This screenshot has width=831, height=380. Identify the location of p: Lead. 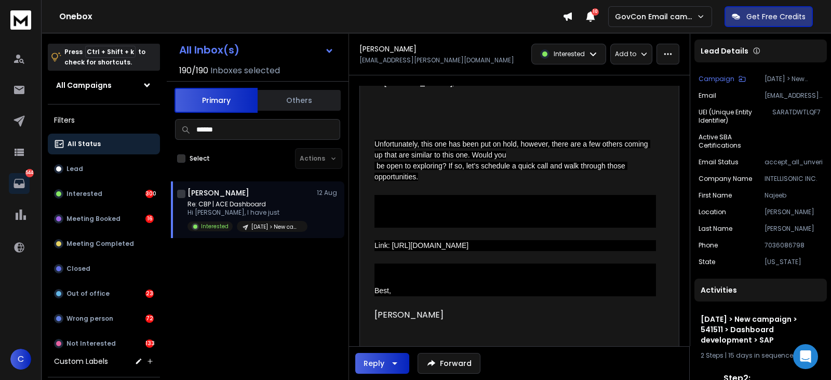
(75, 169).